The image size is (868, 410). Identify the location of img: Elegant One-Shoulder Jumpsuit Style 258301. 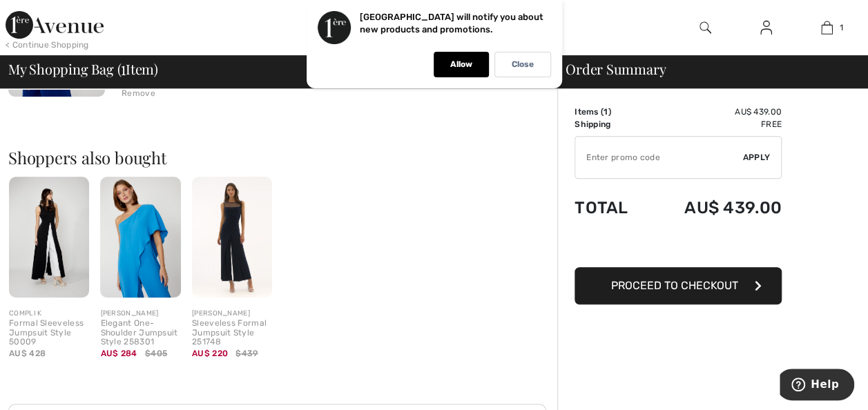
(140, 237).